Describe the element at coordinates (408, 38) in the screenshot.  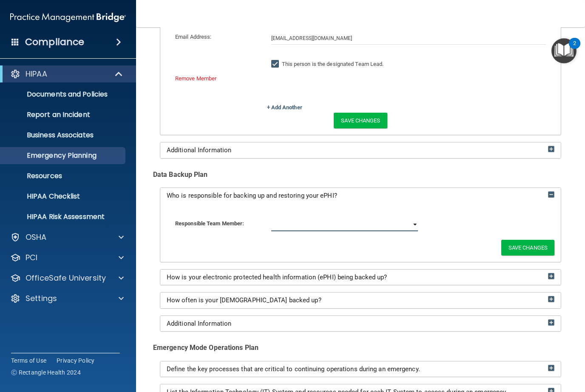
I see `input: Email Address` at that location.